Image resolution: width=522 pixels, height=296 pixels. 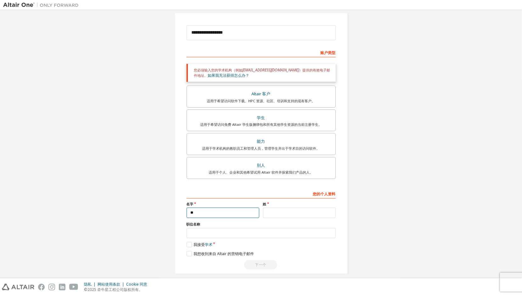 What do you see at coordinates (261, 125) in the screenshot?
I see `div: 适用于希望访问免费 Altair 学生版捆绑包和所有其他学生资源的当前注册学生。` at bounding box center [261, 125].